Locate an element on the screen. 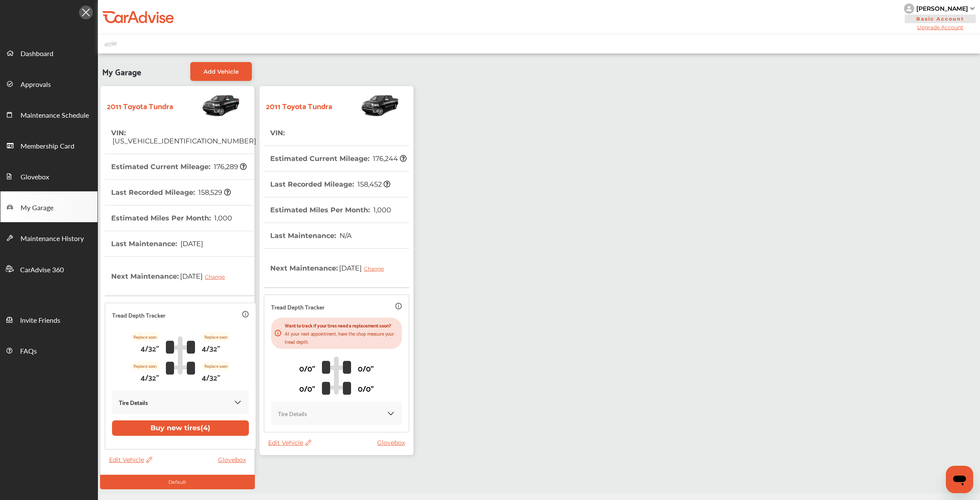 The image size is (980, 500). span: Dashboard is located at coordinates (37, 54).